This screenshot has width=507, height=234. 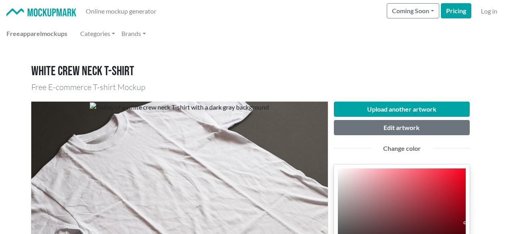 What do you see at coordinates (254, 87) in the screenshot?
I see `h3: Free E-commerce T-shirt Mockup` at bounding box center [254, 87].